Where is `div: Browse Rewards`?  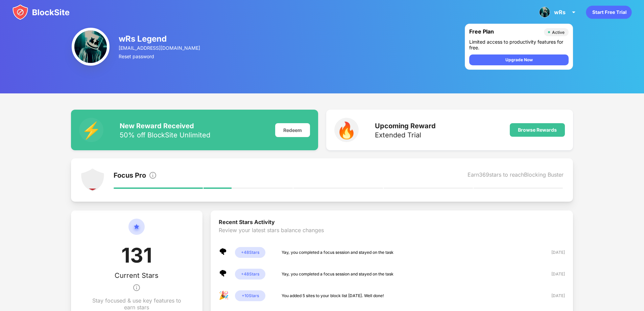
div: Browse Rewards is located at coordinates (537, 130).